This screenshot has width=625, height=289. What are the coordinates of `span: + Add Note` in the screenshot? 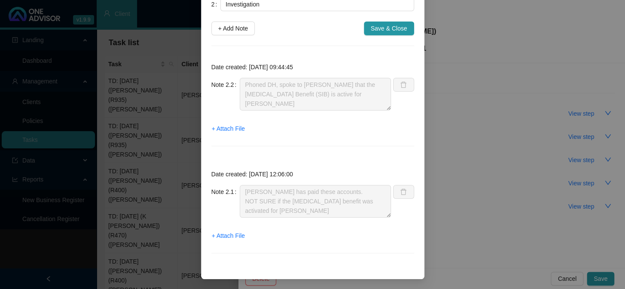 It's located at (233, 28).